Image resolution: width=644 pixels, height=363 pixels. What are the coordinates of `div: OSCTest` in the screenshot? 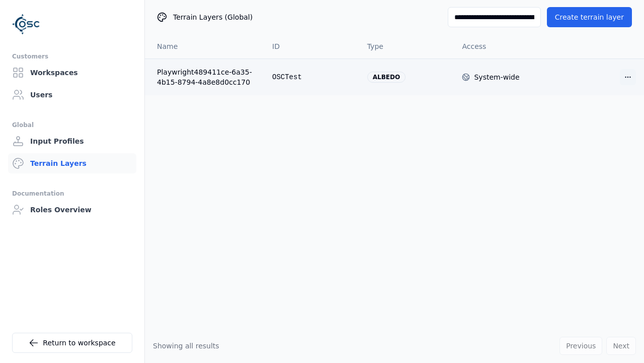 It's located at (311, 77).